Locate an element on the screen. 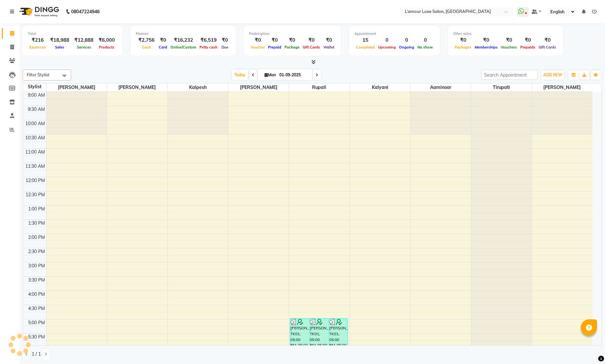 The height and width of the screenshot is (364, 605). span: Aaminoor is located at coordinates (441, 87).